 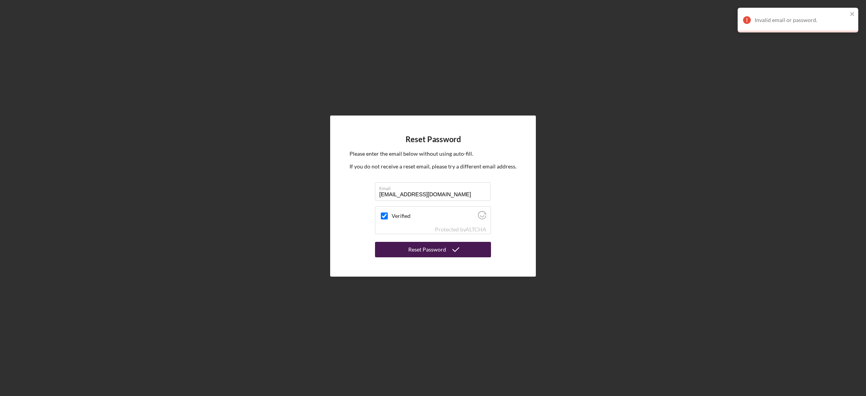 What do you see at coordinates (427, 250) in the screenshot?
I see `div: Reset Password` at bounding box center [427, 250].